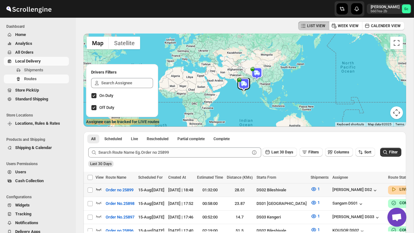 Image resolution: width=414 pixels, height=233 pixels. What do you see at coordinates (95, 123) in the screenshot?
I see `img: Google` at bounding box center [95, 123].